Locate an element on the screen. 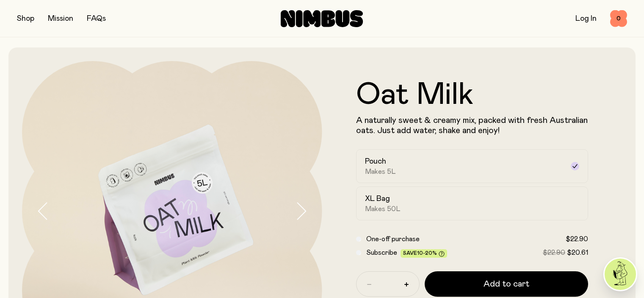 The width and height of the screenshot is (644, 298). span: Makes 50L is located at coordinates (383, 209).